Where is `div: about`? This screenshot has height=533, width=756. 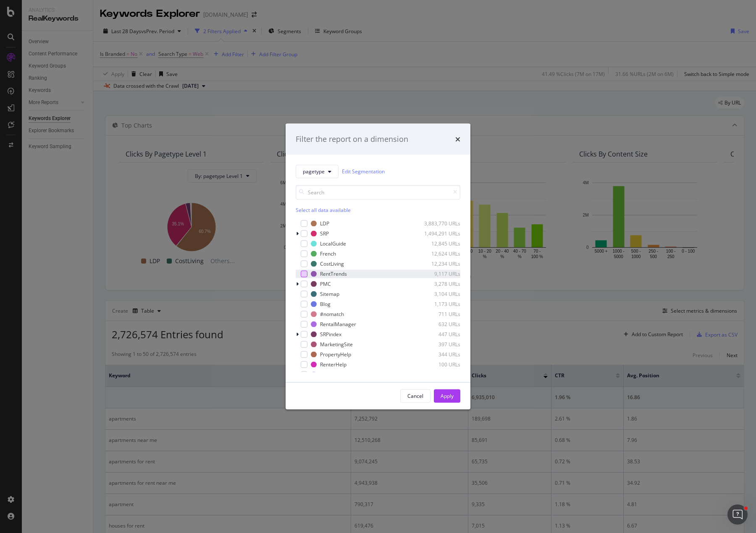 div: about is located at coordinates (327, 375).